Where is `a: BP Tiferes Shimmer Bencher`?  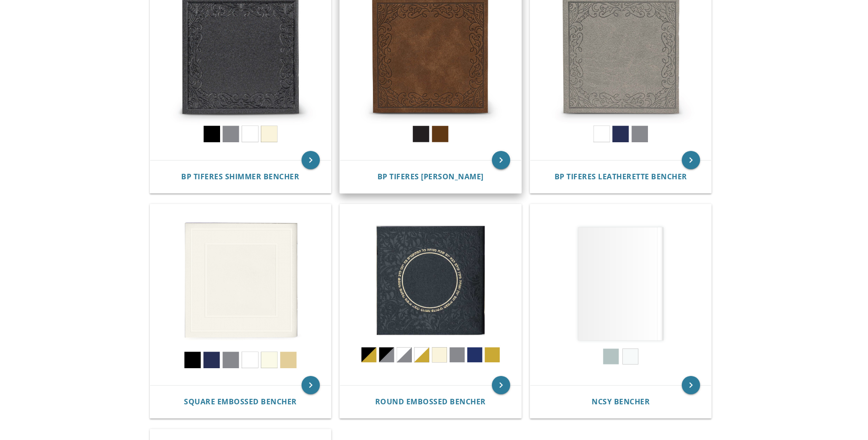 a: BP Tiferes Shimmer Bencher is located at coordinates (240, 176).